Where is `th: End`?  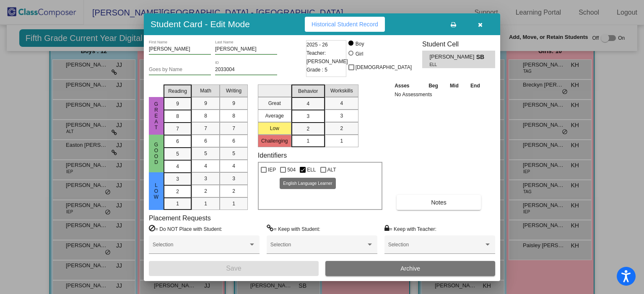
th: End is located at coordinates (475, 86).